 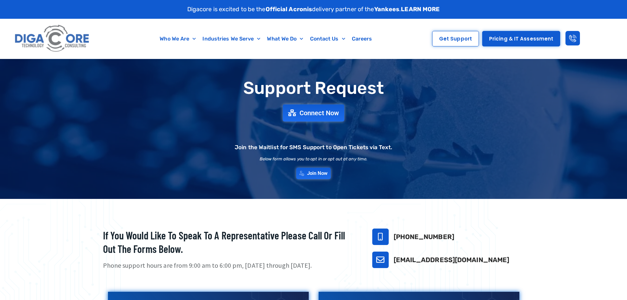 I want to click on a: Industries We Serve, so click(x=231, y=39).